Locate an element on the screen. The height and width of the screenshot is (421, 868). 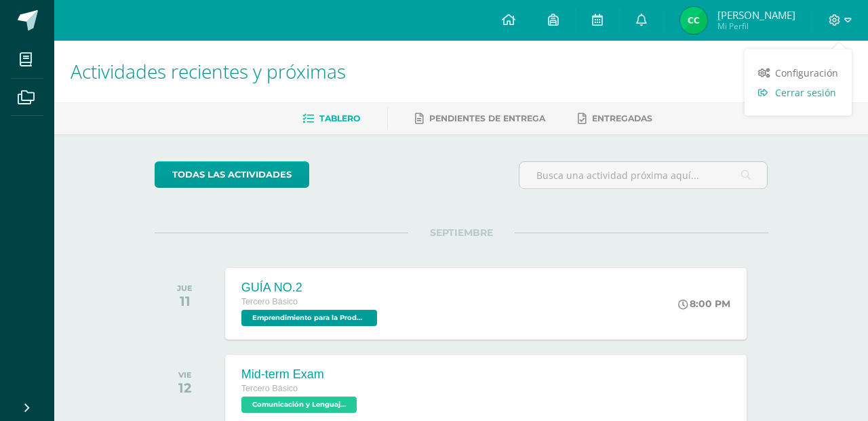
span: Emprendimiento para la Productividad 'D' is located at coordinates (309, 318).